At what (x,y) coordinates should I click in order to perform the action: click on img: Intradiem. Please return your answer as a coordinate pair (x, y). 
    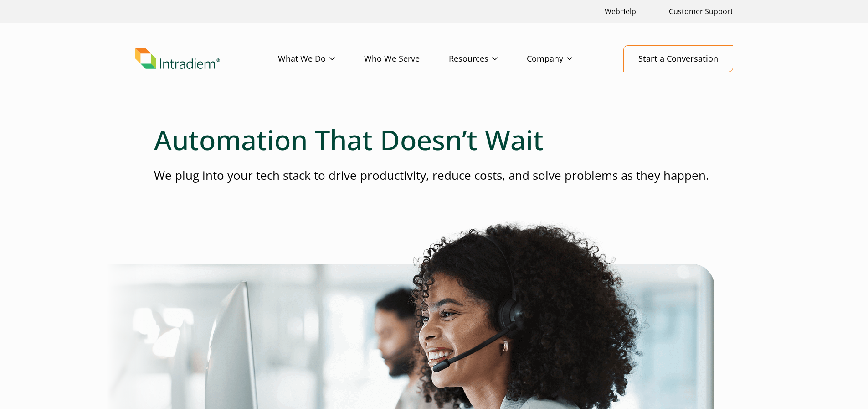
    Looking at the image, I should click on (178, 59).